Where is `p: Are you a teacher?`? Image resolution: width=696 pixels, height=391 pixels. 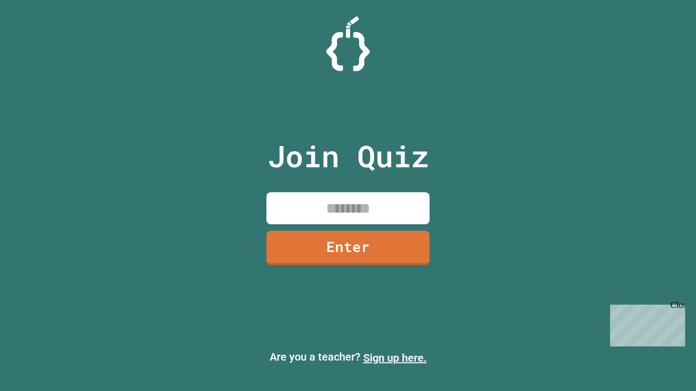
p: Are you a teacher? is located at coordinates (348, 358).